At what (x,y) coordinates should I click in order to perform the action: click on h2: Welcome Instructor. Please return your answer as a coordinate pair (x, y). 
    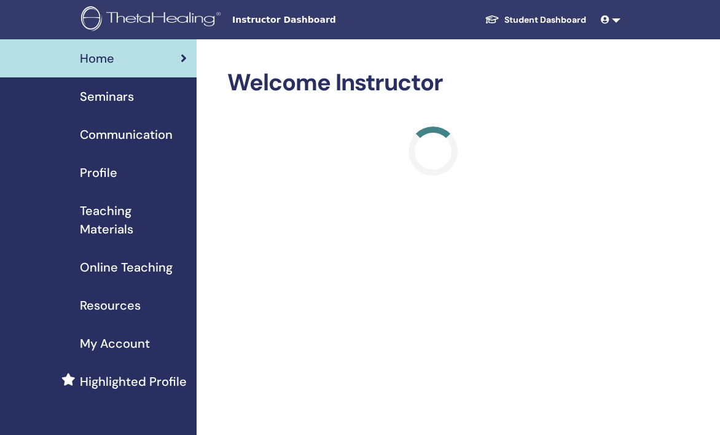
    Looking at the image, I should click on (433, 83).